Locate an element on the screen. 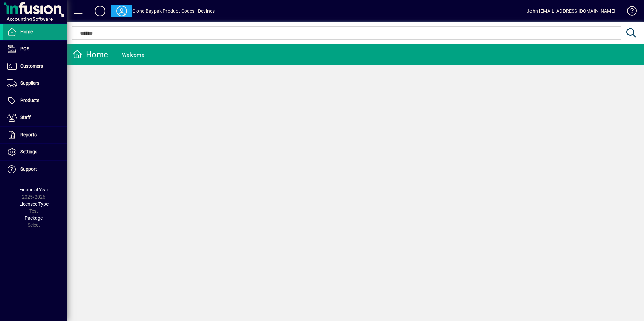 This screenshot has height=321, width=644. span: Support is located at coordinates (29, 169).